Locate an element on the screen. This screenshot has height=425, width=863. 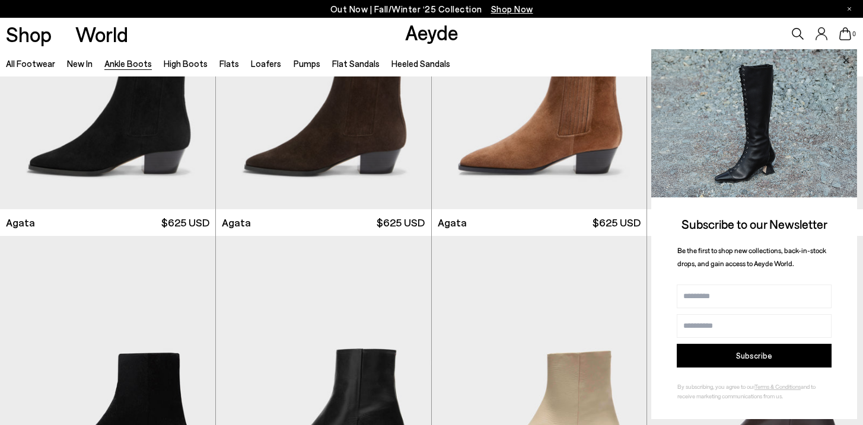
a: World is located at coordinates (101, 34).